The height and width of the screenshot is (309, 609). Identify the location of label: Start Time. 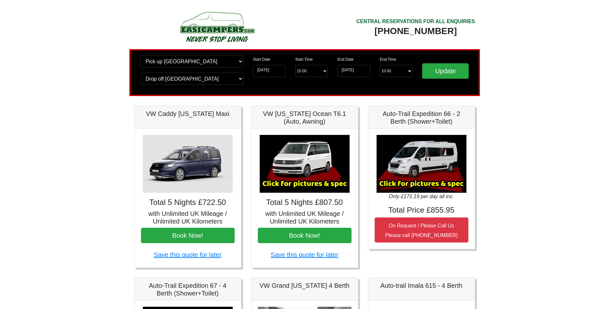
(304, 59).